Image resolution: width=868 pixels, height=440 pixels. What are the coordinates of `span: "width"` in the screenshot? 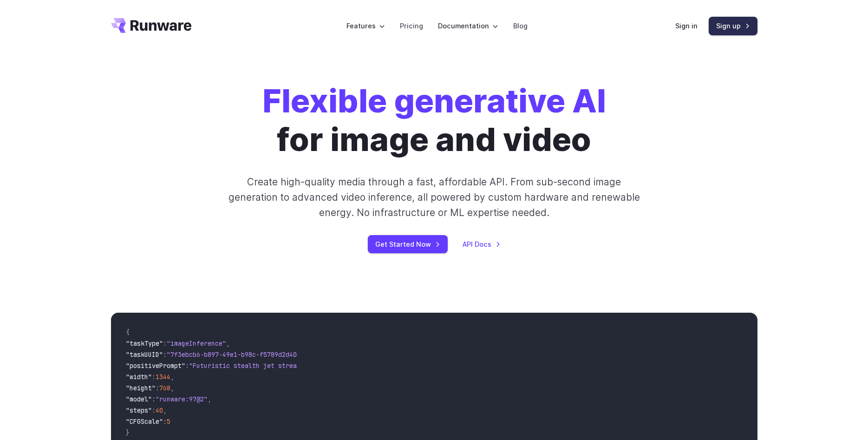 It's located at (139, 376).